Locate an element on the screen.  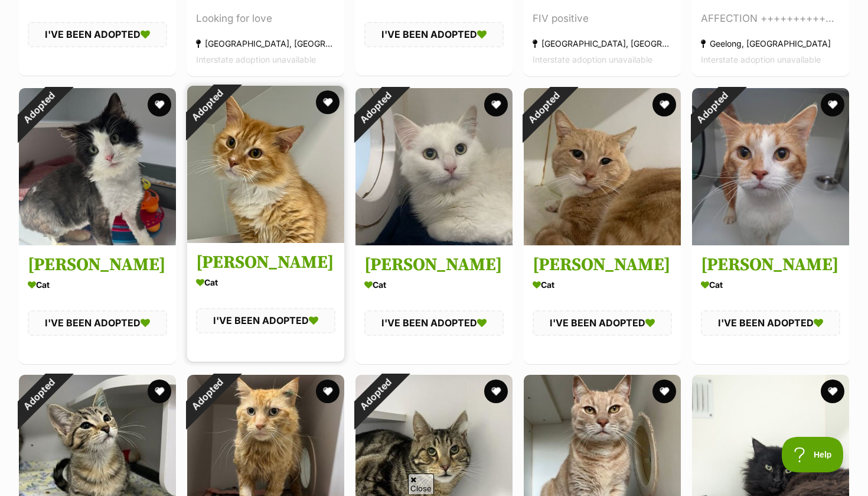
img: Sam Smith is located at coordinates (266, 164).